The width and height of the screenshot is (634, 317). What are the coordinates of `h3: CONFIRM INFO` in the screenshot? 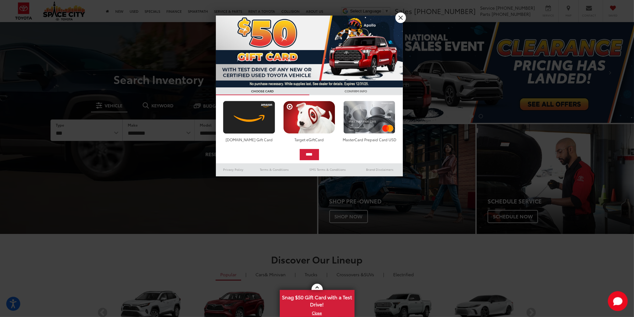 It's located at (356, 91).